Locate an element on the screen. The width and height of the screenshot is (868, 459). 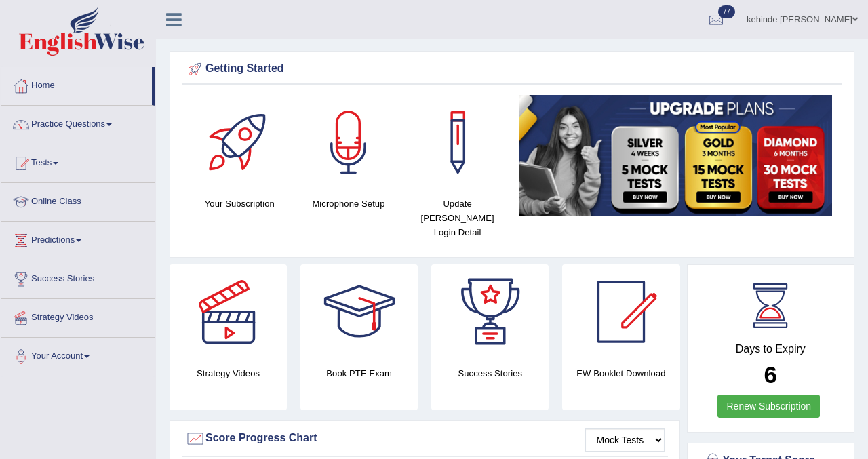
a: Practice Questions is located at coordinates (78, 123).